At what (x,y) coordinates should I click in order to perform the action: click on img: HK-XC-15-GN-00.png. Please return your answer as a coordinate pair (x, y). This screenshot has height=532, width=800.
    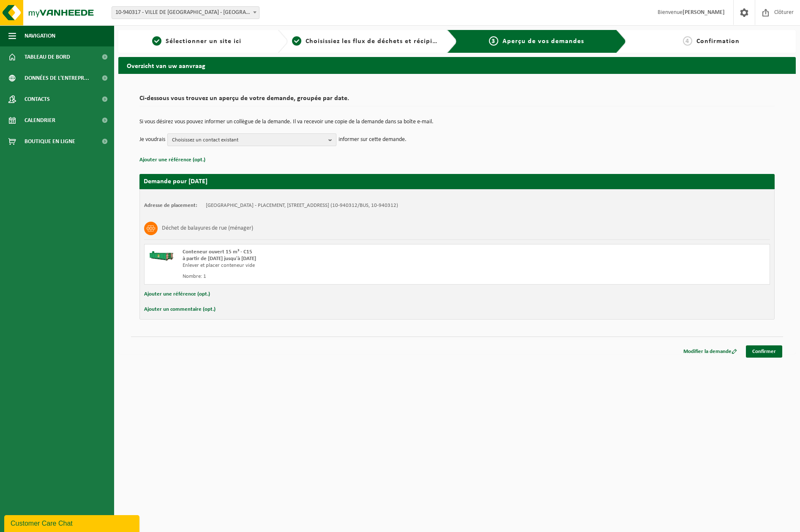
    Looking at the image, I should click on (162, 255).